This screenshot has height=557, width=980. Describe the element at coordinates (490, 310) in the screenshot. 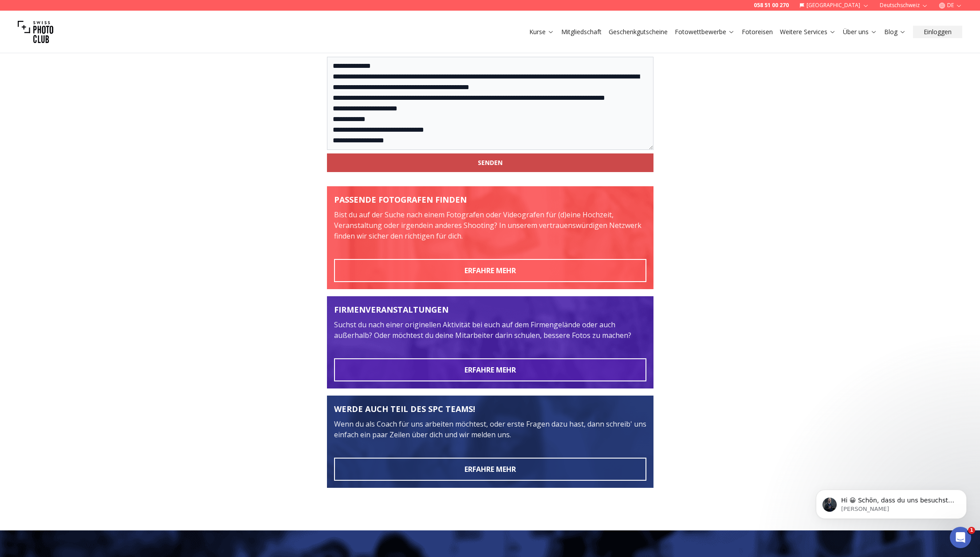

I see `div: FIRMENVERANSTALTUNGEN` at that location.